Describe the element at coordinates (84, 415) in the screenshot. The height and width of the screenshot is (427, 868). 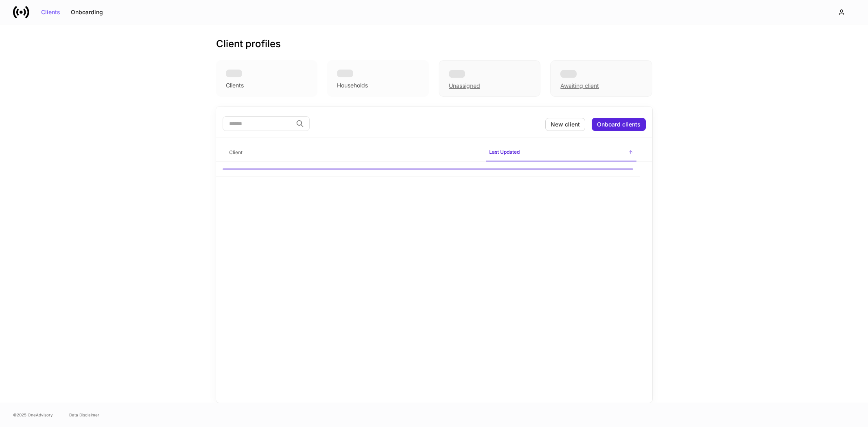
I see `a: Data Disclaimer` at that location.